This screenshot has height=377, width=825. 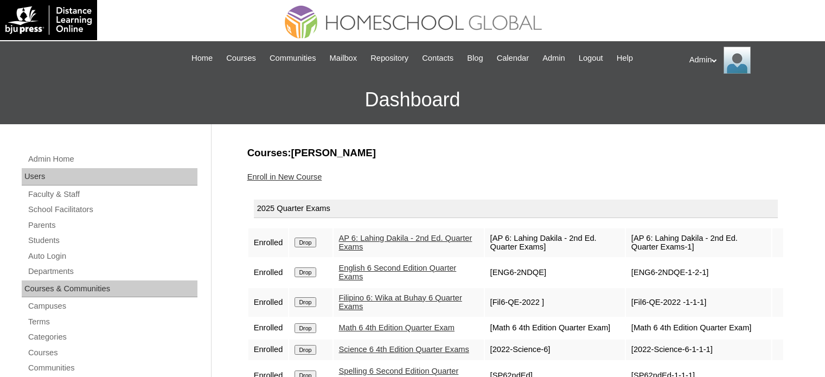 What do you see at coordinates (438, 58) in the screenshot?
I see `span: Contacts` at bounding box center [438, 58].